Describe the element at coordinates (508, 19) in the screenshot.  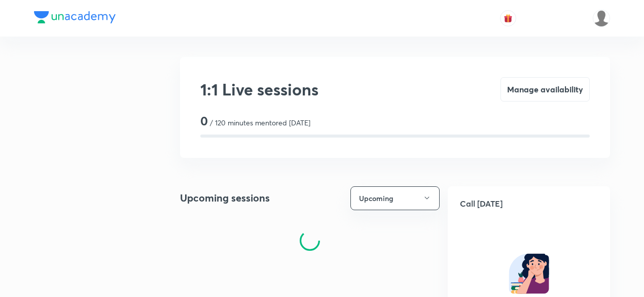
I see `button: avatar` at that location.